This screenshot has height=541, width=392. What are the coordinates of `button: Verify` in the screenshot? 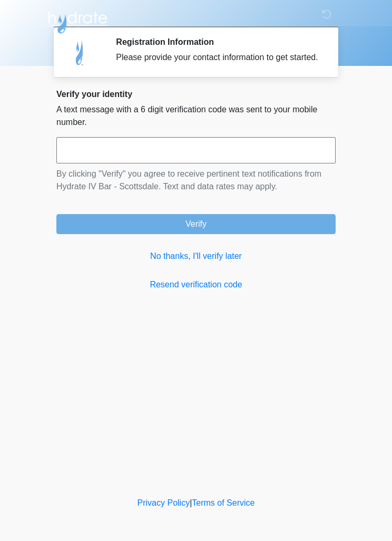 It's located at (196, 224).